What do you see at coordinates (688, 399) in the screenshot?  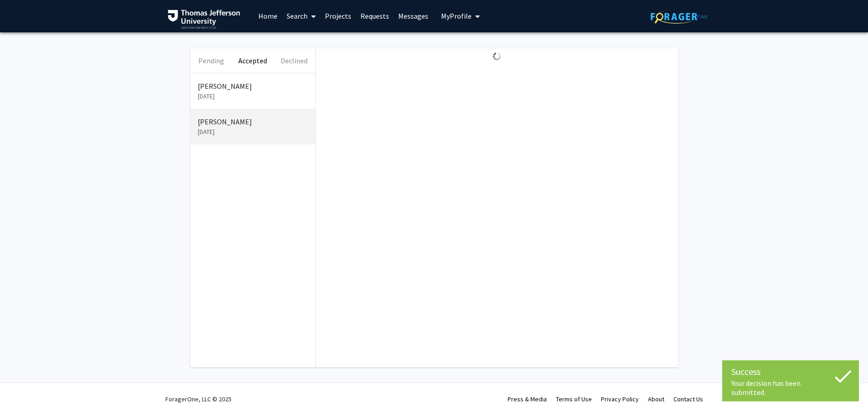 I see `a: Contact Us` at bounding box center [688, 399].